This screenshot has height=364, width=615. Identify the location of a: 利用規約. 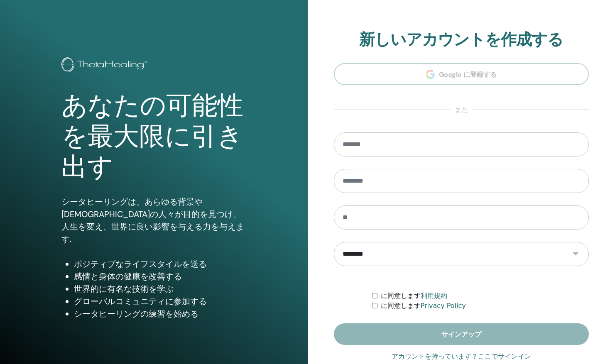
(434, 295).